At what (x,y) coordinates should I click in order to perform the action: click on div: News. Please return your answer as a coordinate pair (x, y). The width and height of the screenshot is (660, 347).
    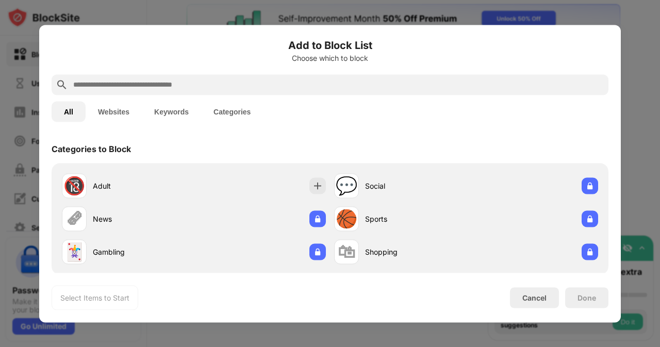
    Looking at the image, I should click on (143, 219).